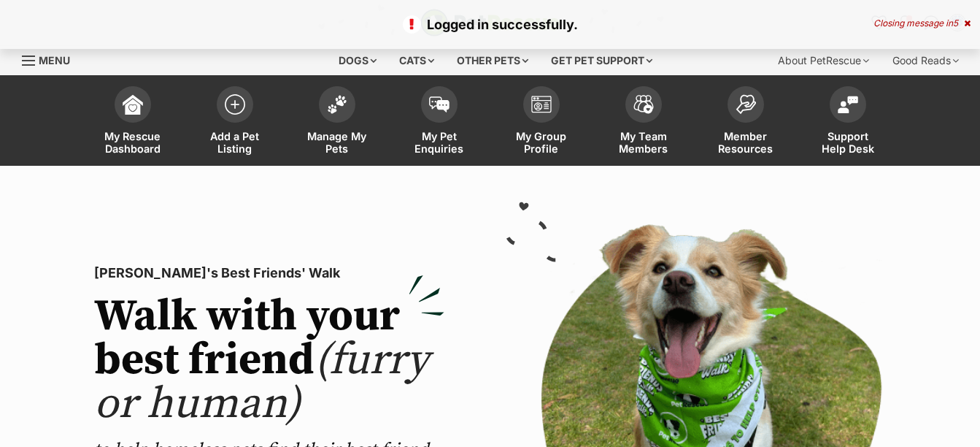 Image resolution: width=980 pixels, height=447 pixels. Describe the element at coordinates (235, 122) in the screenshot. I see `a: Add a Pet Listing` at that location.